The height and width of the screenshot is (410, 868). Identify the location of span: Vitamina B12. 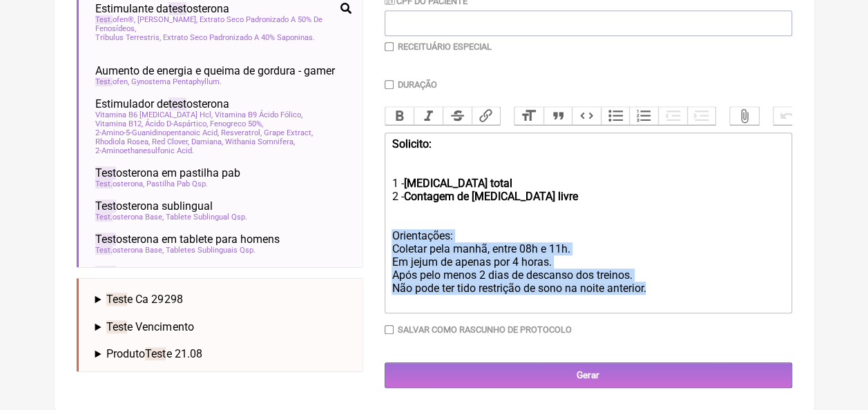
(119, 124).